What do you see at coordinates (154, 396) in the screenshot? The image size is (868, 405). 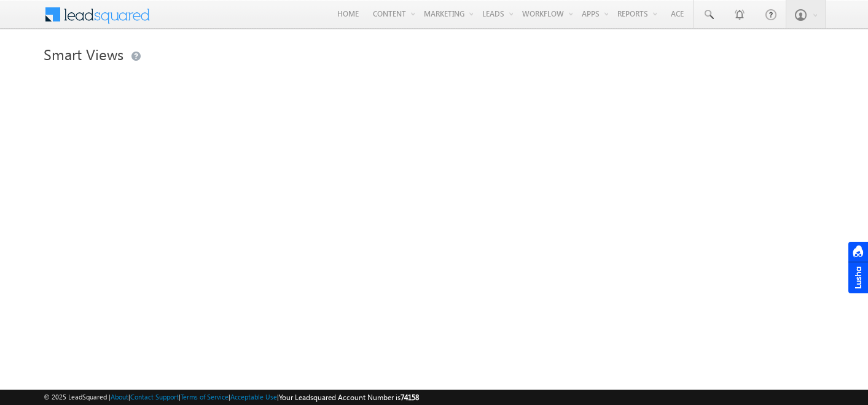 I see `a: Contact Support` at bounding box center [154, 396].